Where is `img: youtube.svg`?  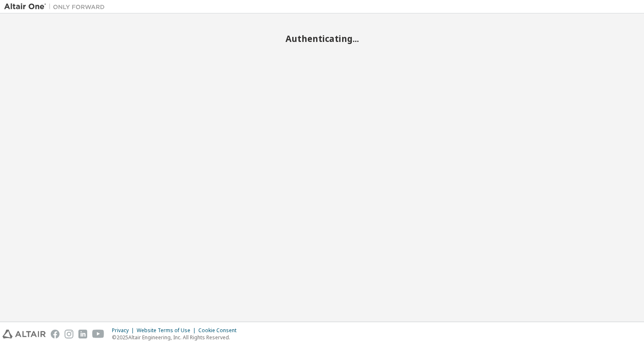 img: youtube.svg is located at coordinates (98, 334).